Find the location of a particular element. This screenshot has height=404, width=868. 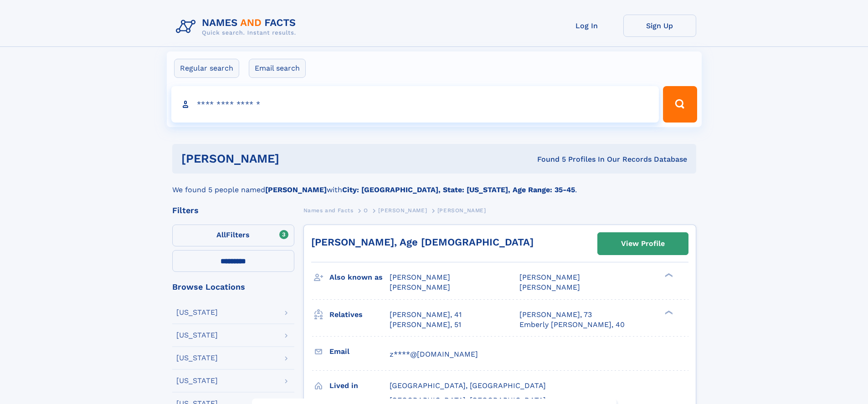

div: We found 5 people named with . is located at coordinates (434, 185).